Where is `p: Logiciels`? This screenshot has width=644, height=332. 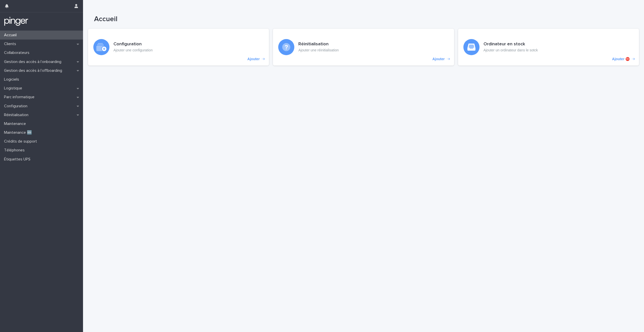
p: Logiciels is located at coordinates (13, 79).